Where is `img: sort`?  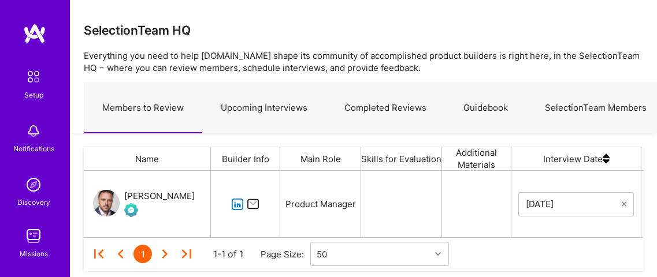 img: sort is located at coordinates (606, 159).